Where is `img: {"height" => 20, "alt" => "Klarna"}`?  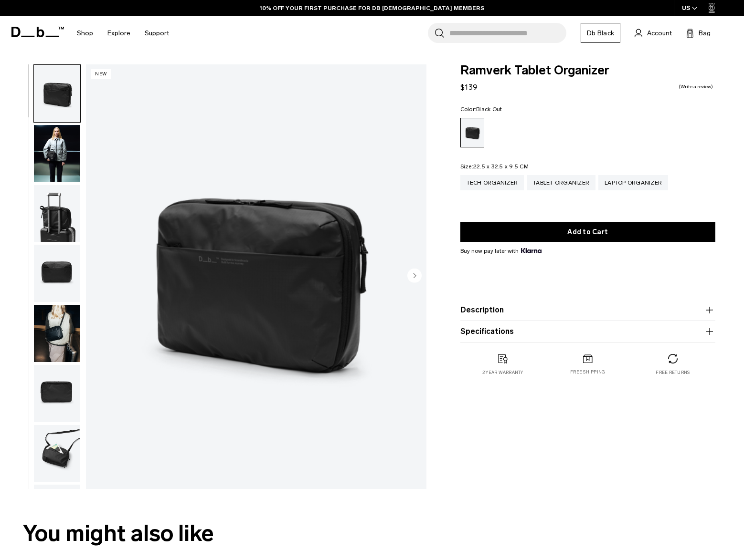
img: {"height" => 20, "alt" => "Klarna"} is located at coordinates (531, 251).